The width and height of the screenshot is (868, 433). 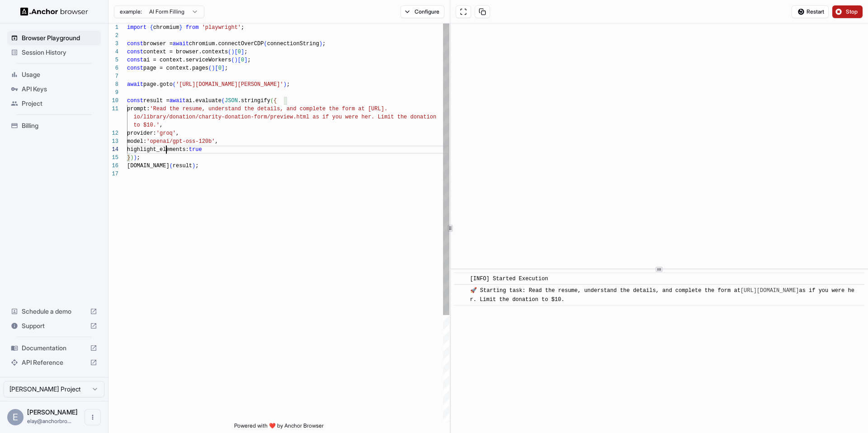 I want to click on span: chromium, so click(x=166, y=28).